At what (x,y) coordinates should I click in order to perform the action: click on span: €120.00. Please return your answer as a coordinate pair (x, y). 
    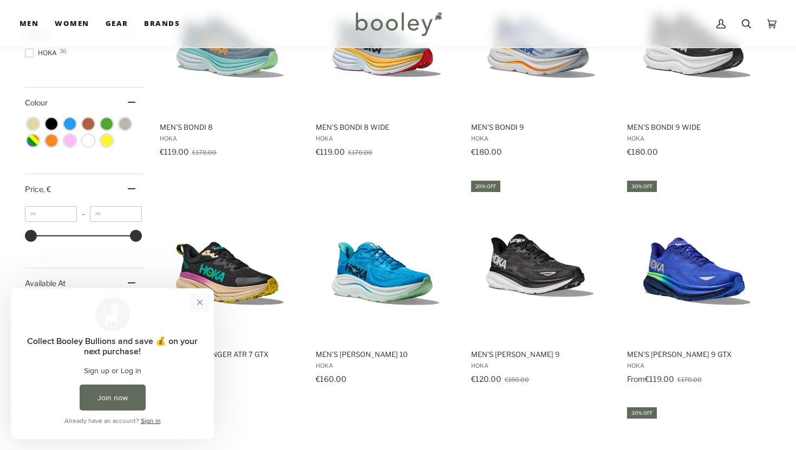
    Looking at the image, I should click on (486, 379).